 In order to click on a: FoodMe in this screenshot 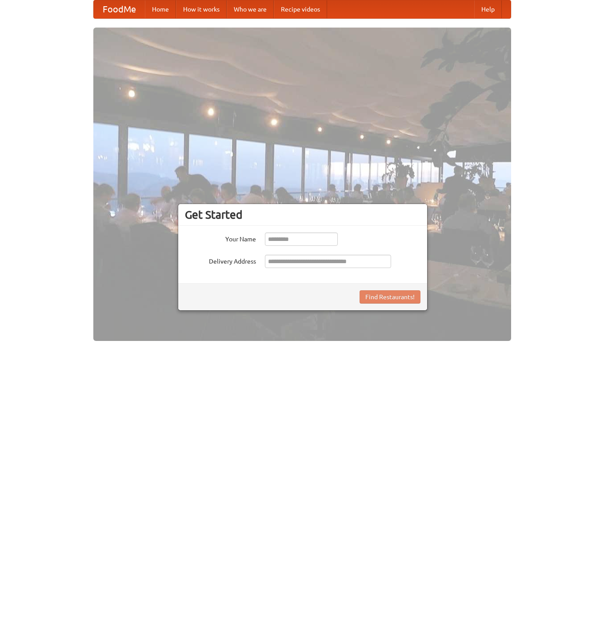, I will do `click(119, 9)`.